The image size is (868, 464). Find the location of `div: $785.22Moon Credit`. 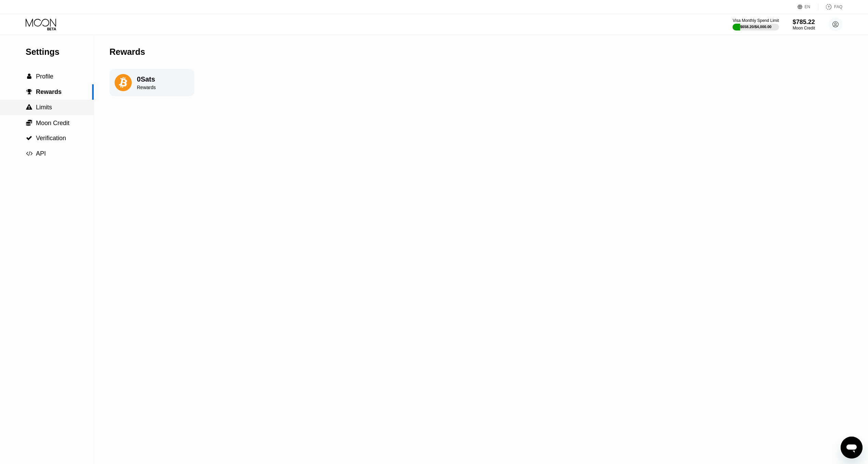

div: $785.22Moon Credit is located at coordinates (804, 24).